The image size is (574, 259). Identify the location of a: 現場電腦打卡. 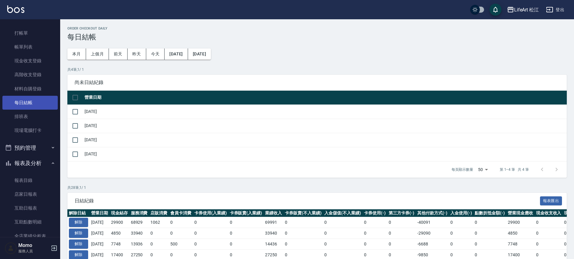
(30, 130).